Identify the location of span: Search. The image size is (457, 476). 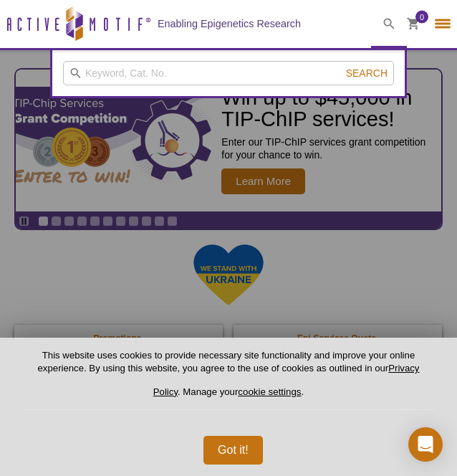
(367, 74).